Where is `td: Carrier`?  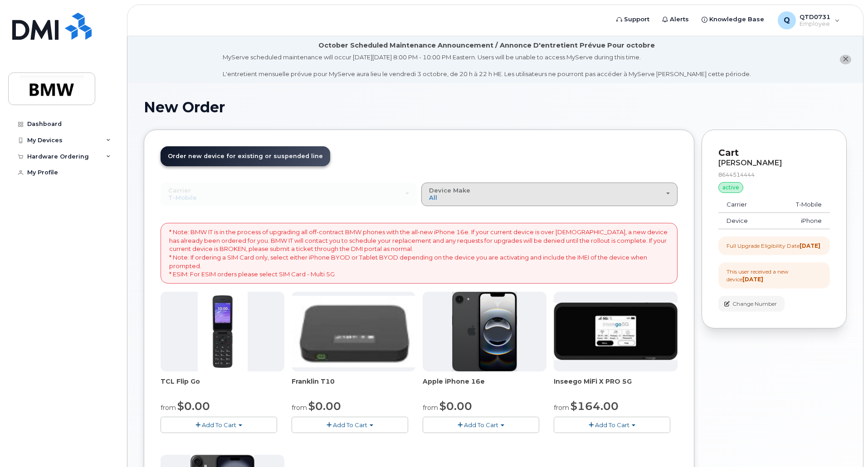
td: Carrier is located at coordinates (745, 205).